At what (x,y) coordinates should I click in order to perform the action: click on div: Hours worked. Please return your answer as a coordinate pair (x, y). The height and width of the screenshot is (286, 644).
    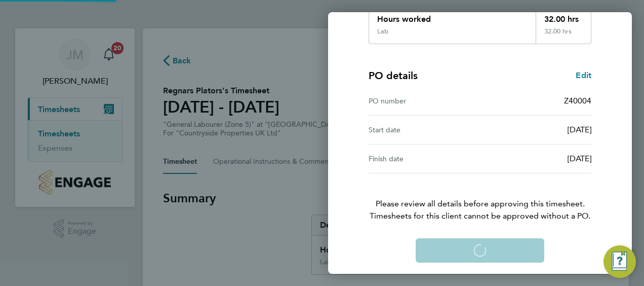
    Looking at the image, I should click on (453, 16).